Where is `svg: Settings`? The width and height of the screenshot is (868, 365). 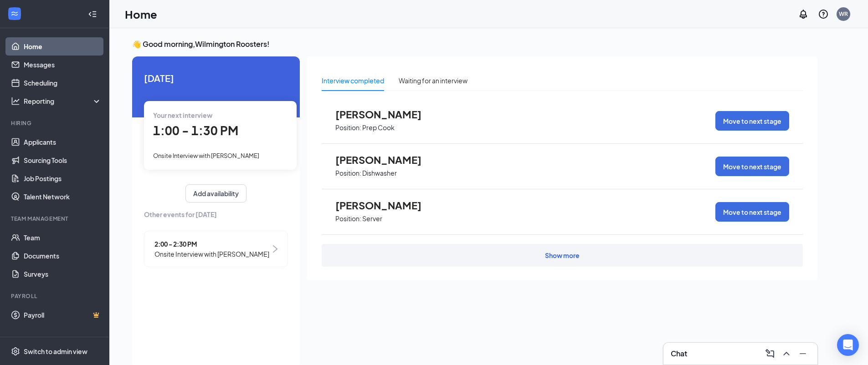 svg: Settings is located at coordinates (16, 352).